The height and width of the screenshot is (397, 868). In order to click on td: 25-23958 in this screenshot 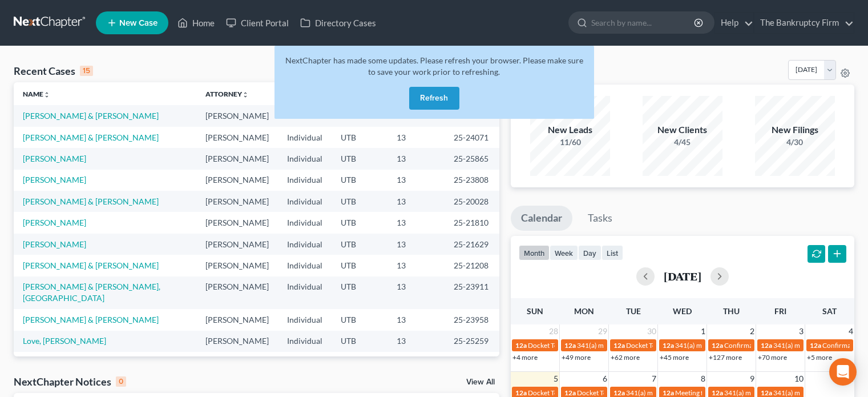, I will do `click(472, 319)`.